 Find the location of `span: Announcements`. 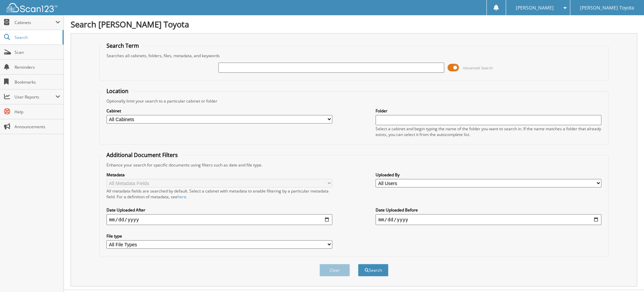

span: Announcements is located at coordinates (37, 126).